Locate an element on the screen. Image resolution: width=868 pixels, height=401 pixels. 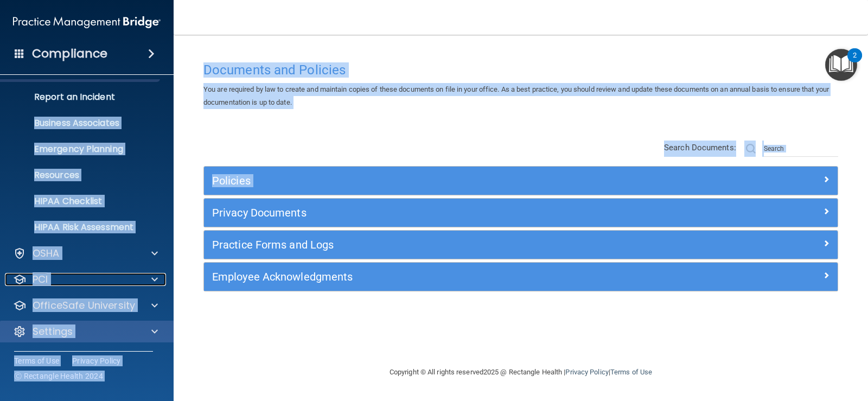
p: HIPAA Risk Assessment is located at coordinates (81, 228).